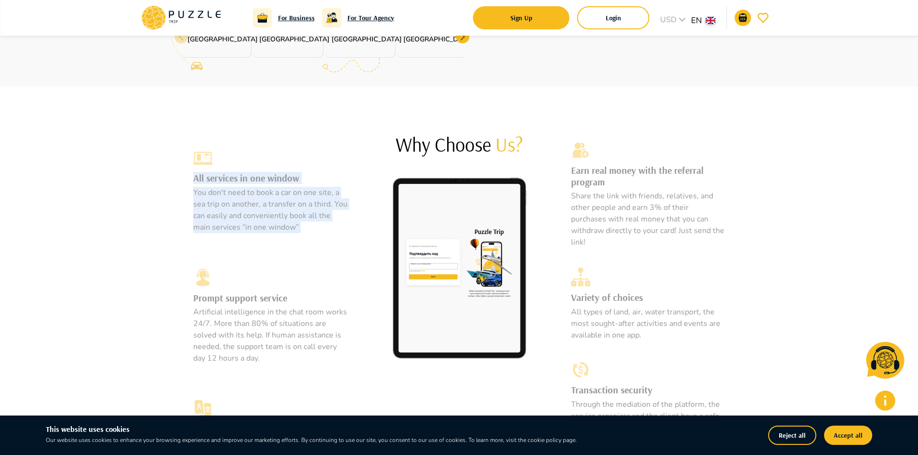 This screenshot has width=918, height=455. What do you see at coordinates (648, 390) in the screenshot?
I see `h3: Transaction security` at bounding box center [648, 390].